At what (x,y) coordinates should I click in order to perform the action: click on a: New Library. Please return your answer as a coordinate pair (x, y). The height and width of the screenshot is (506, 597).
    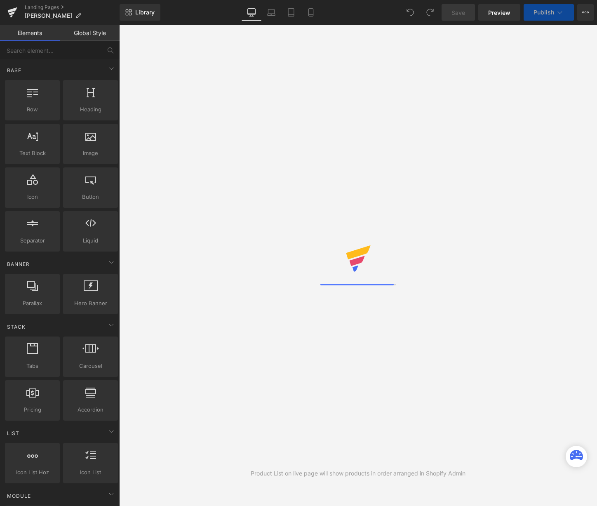
    Looking at the image, I should click on (140, 12).